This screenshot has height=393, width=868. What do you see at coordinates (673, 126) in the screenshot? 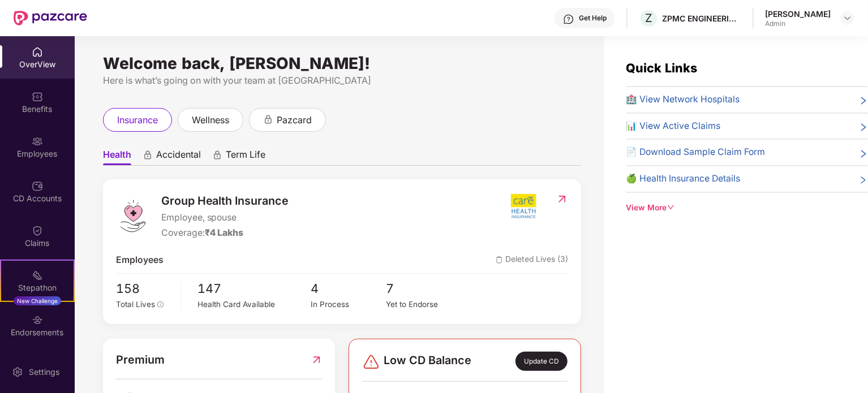
I see `span: 📊 View Active Claims` at bounding box center [673, 126].